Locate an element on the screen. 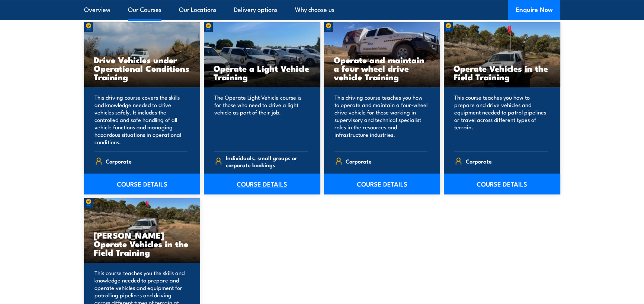 This screenshot has width=644, height=304. h3: Operate and maintain a four wheel drive vehicle Training is located at coordinates (382, 68).